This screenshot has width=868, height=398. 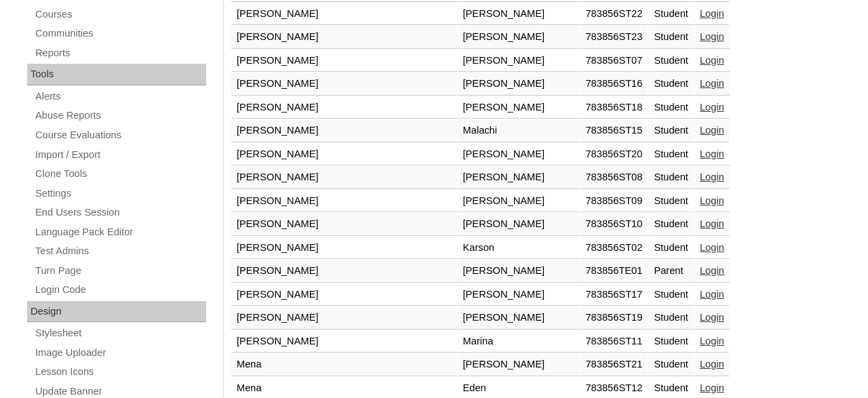 What do you see at coordinates (614, 318) in the screenshot?
I see `td: 783856ST19` at bounding box center [614, 318].